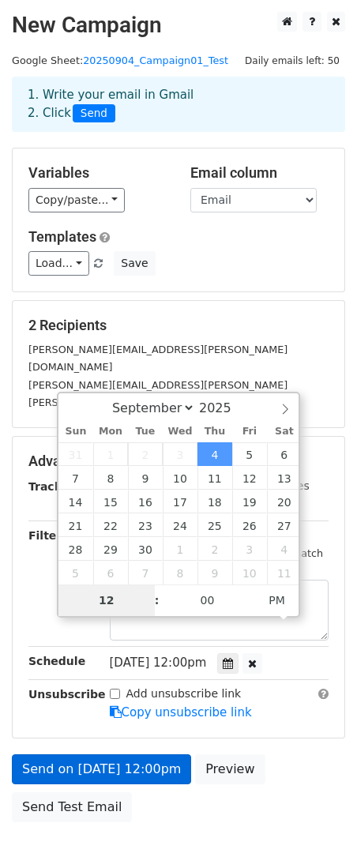 This screenshot has height=868, width=357. I want to click on span: September 14, 2025, so click(76, 501).